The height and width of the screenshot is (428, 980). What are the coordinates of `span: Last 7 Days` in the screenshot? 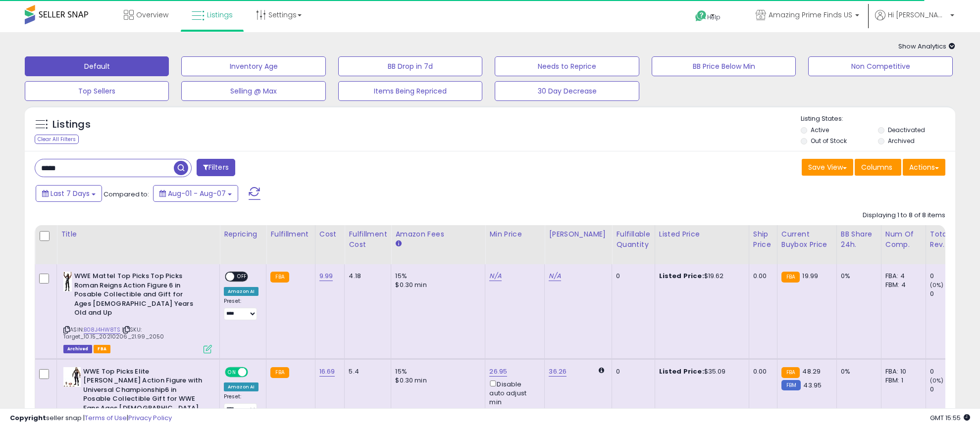 It's located at (70, 193).